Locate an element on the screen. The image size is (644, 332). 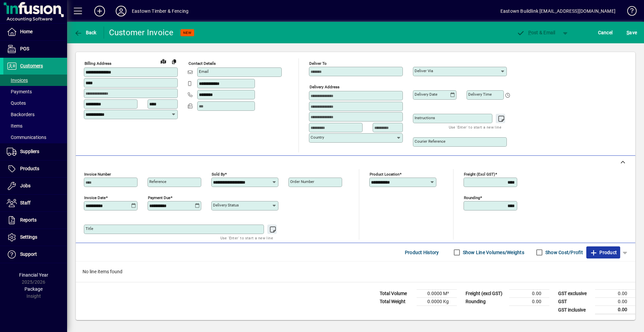
span: NEW is located at coordinates (187, 32).